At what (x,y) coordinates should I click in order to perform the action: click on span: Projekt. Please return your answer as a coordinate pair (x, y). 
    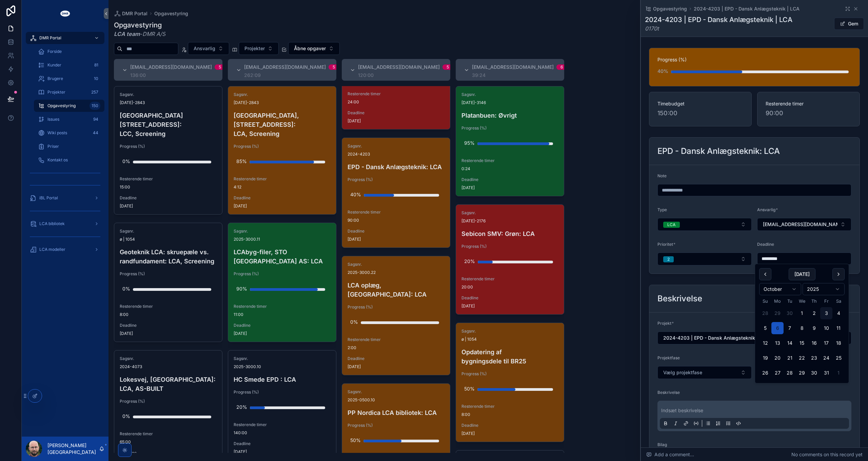
    Looking at the image, I should click on (664, 323).